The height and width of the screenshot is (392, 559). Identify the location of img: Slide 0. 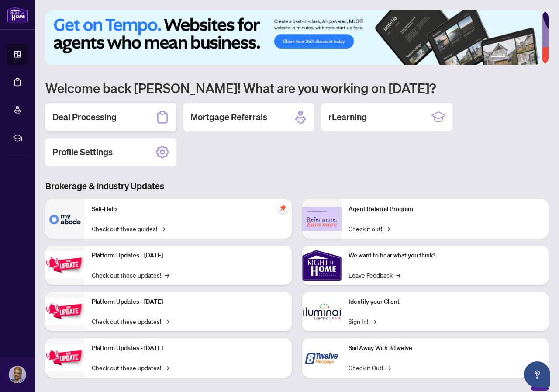
(294, 38).